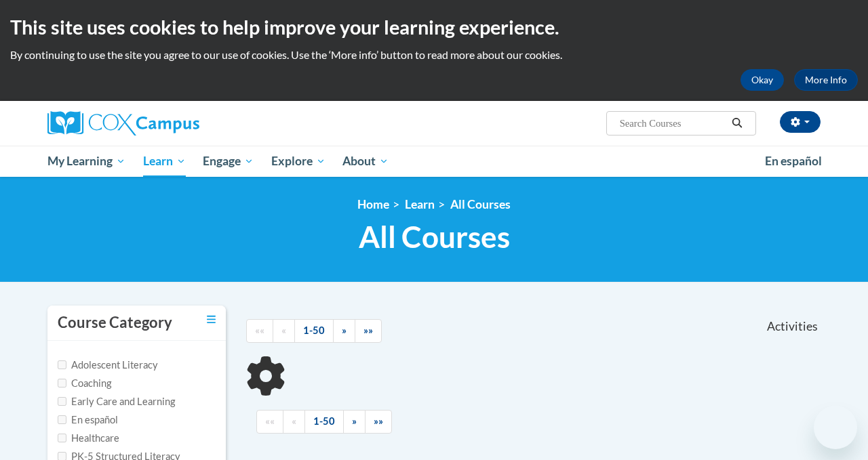  I want to click on a: Toggle collapse, so click(211, 320).